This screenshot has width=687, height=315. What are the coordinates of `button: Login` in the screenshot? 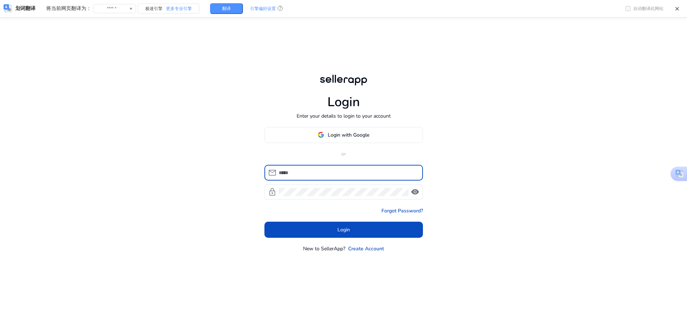 It's located at (344, 230).